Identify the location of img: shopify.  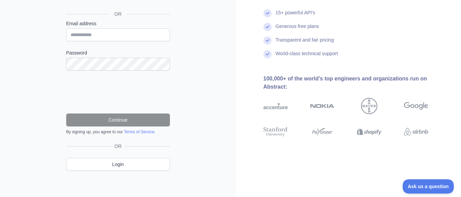
(369, 132).